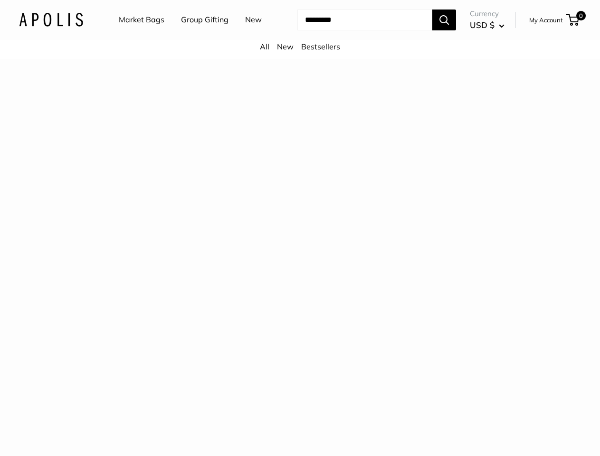  I want to click on button: USD $, so click(487, 25).